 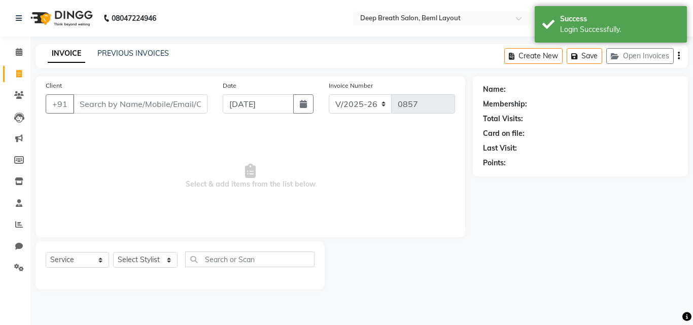 I want to click on div: Points:, so click(x=494, y=163).